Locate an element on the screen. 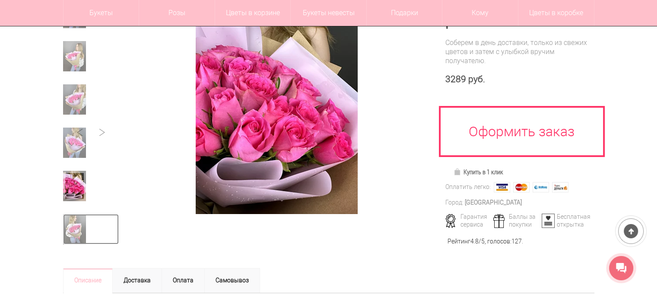  a: Доставка is located at coordinates (137, 281).